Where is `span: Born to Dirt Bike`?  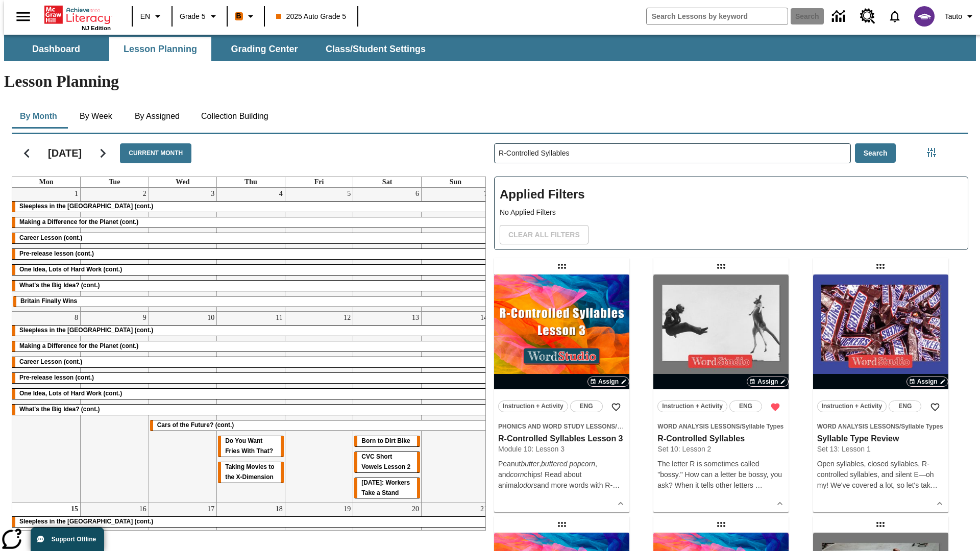 span: Born to Dirt Bike is located at coordinates (385, 441).